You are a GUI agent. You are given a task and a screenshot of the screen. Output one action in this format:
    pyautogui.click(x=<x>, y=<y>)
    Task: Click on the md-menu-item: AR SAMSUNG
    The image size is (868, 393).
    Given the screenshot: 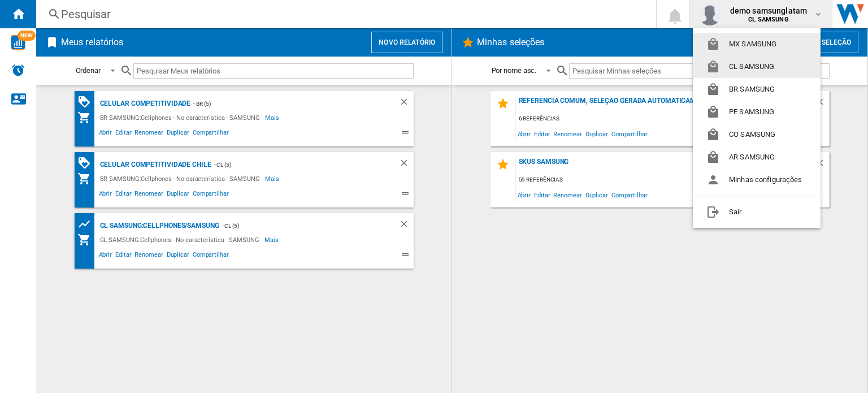 What is the action you would take?
    pyautogui.click(x=757, y=157)
    